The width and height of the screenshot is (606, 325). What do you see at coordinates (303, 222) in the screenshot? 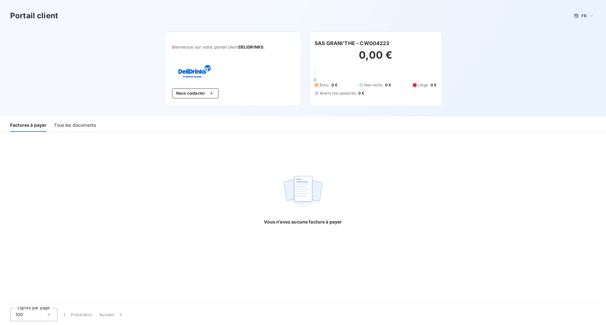
I see `span: Vous n’avez aucune facture à payer` at bounding box center [303, 222].